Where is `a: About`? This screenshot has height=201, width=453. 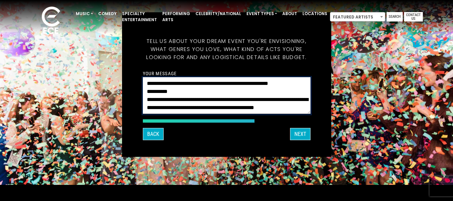
a: About is located at coordinates (290, 14).